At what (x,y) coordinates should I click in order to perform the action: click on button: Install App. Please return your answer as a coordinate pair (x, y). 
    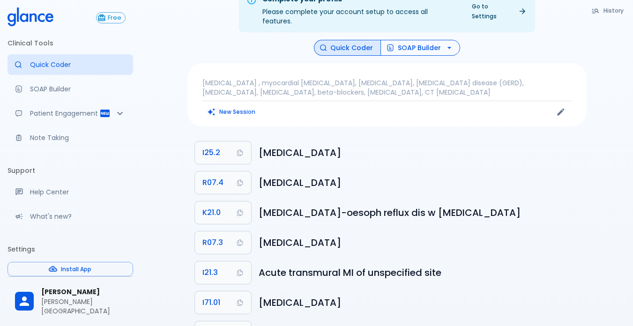
    Looking at the image, I should click on (70, 269).